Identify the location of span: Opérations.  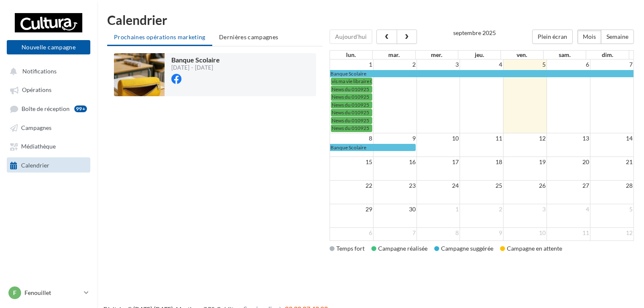
(37, 90).